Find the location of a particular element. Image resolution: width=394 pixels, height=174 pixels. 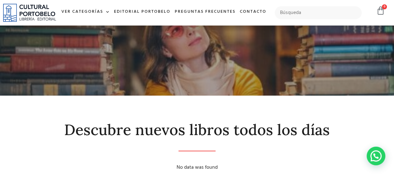

a: Ver Categorías is located at coordinates (85, 12).